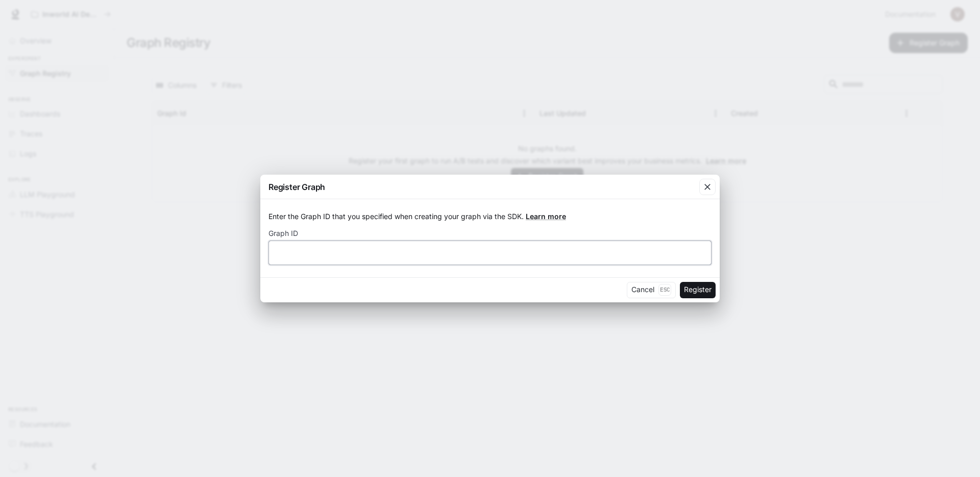 The height and width of the screenshot is (477, 980). Describe the element at coordinates (546, 216) in the screenshot. I see `a: Learn more` at that location.